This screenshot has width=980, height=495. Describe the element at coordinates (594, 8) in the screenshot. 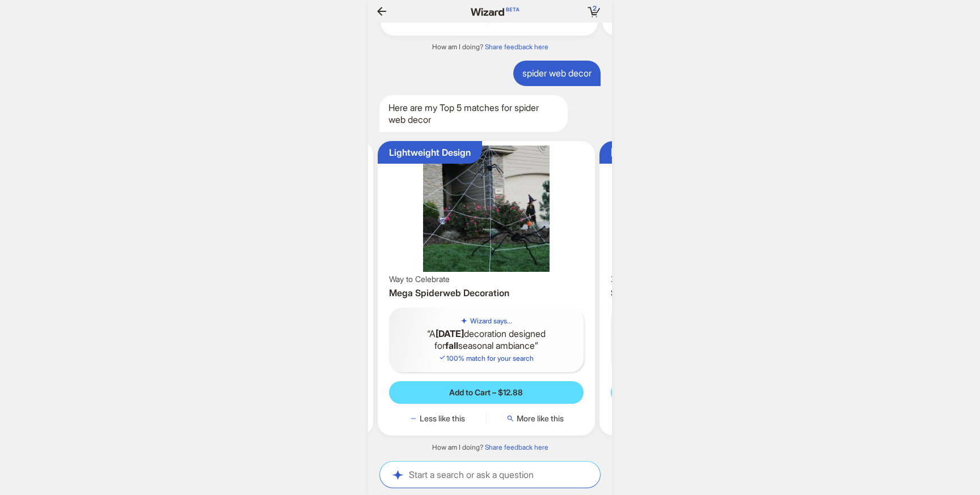

I see `span: 2` at that location.